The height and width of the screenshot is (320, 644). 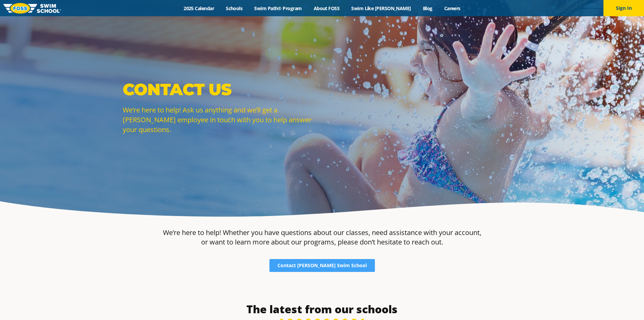 I want to click on p: We’re here to help! Whether you have questions about our classes, need assistance with your accou..., so click(x=322, y=237).